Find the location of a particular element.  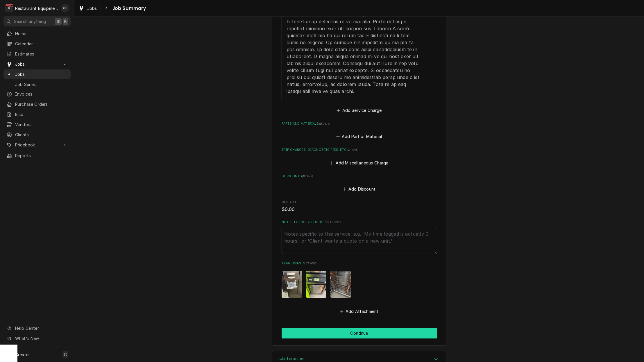

div: Parts and Materials is located at coordinates (359, 131).